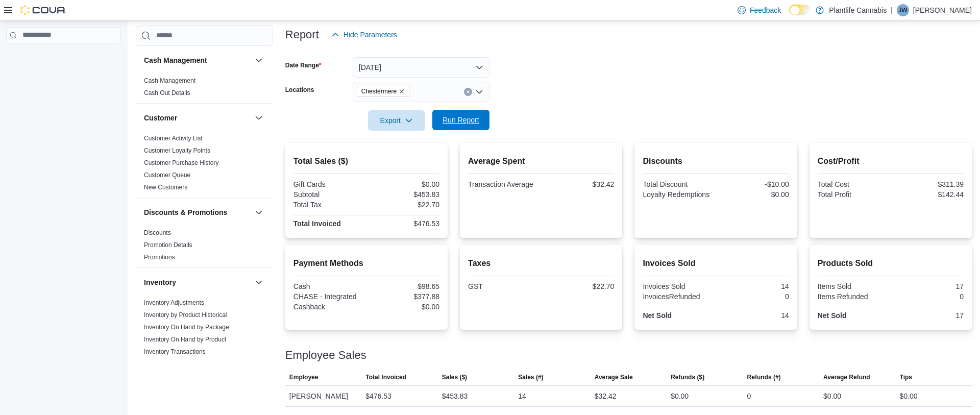 The width and height of the screenshot is (980, 415). Describe the element at coordinates (186, 327) in the screenshot. I see `a: Inventory On Hand by Package` at that location.